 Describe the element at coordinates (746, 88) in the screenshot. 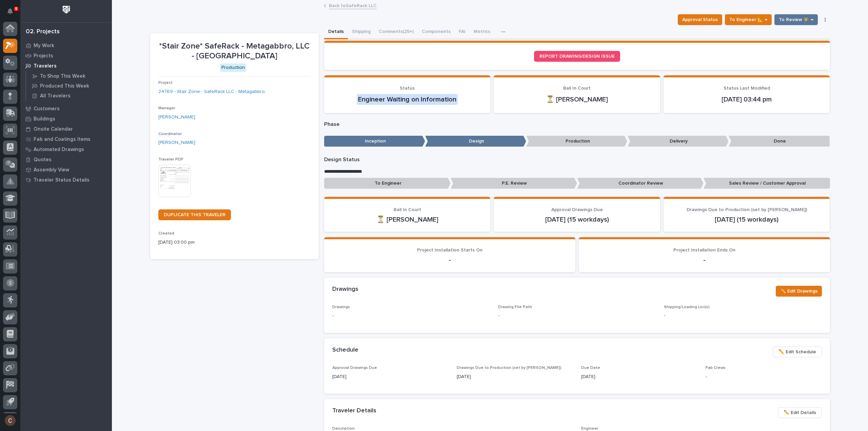

I see `span: Status Last Modified` at that location.